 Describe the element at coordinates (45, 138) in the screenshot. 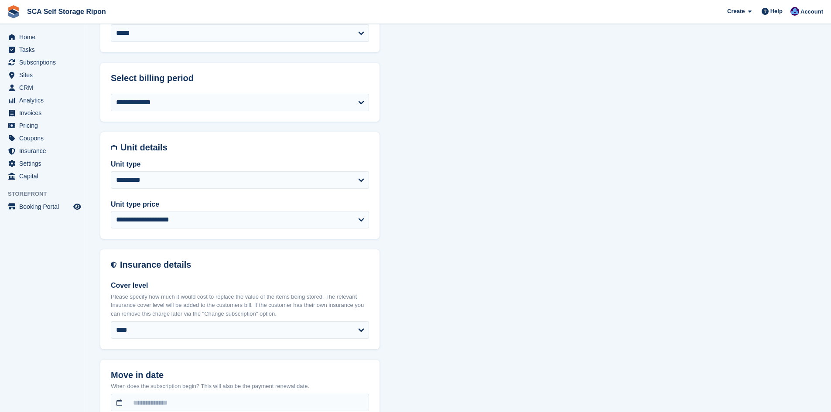

I see `span: Coupons` at that location.